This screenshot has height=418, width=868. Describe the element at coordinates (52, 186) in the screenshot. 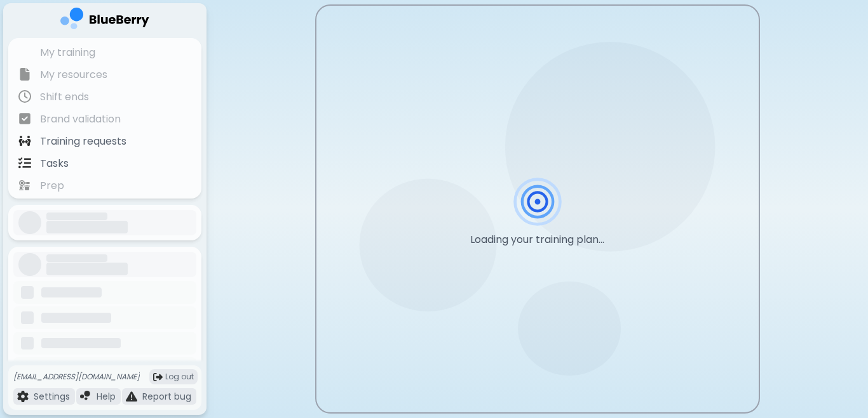

I see `p: Prep` at that location.